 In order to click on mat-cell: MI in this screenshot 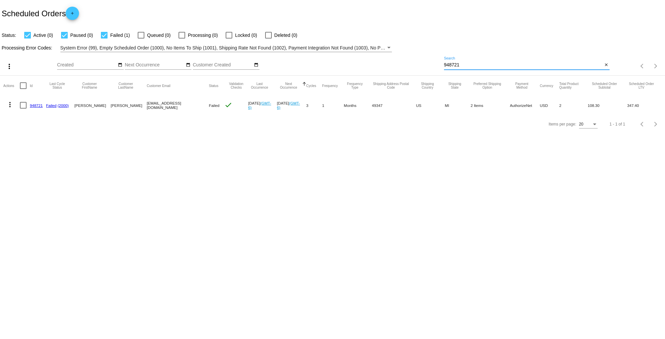, I will do `click(458, 105)`.